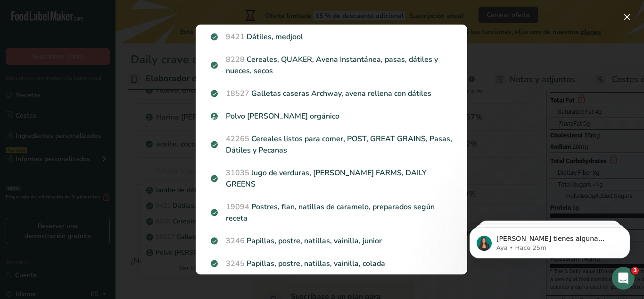 The height and width of the screenshot is (299, 644). Describe the element at coordinates (235, 264) in the screenshot. I see `span: 3245` at that location.